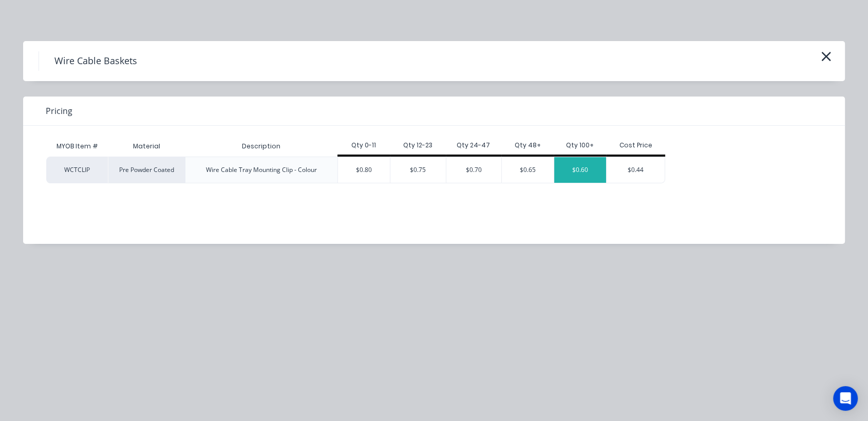 This screenshot has height=421, width=868. I want to click on div: Open Intercom Messenger, so click(845, 398).